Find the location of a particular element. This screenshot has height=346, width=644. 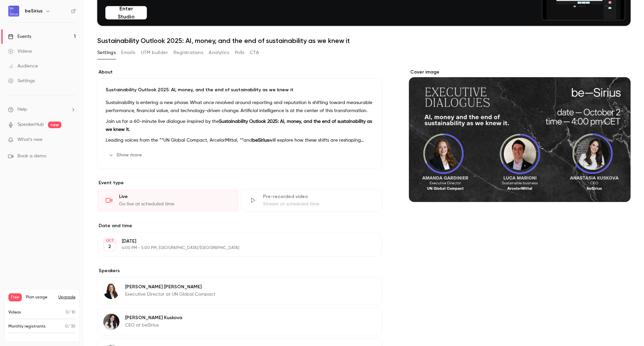

button: Show more is located at coordinates (125, 155).